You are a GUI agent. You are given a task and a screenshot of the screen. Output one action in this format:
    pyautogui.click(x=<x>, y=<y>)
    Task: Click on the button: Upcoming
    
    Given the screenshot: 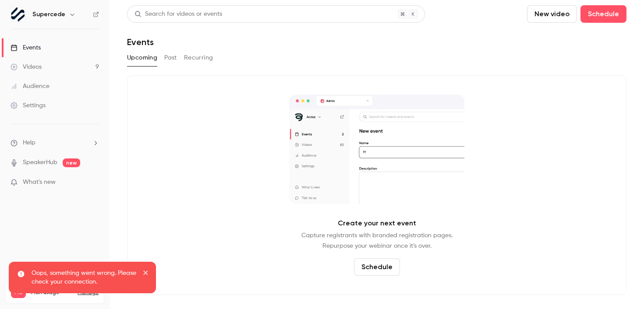 What is the action you would take?
    pyautogui.click(x=142, y=58)
    